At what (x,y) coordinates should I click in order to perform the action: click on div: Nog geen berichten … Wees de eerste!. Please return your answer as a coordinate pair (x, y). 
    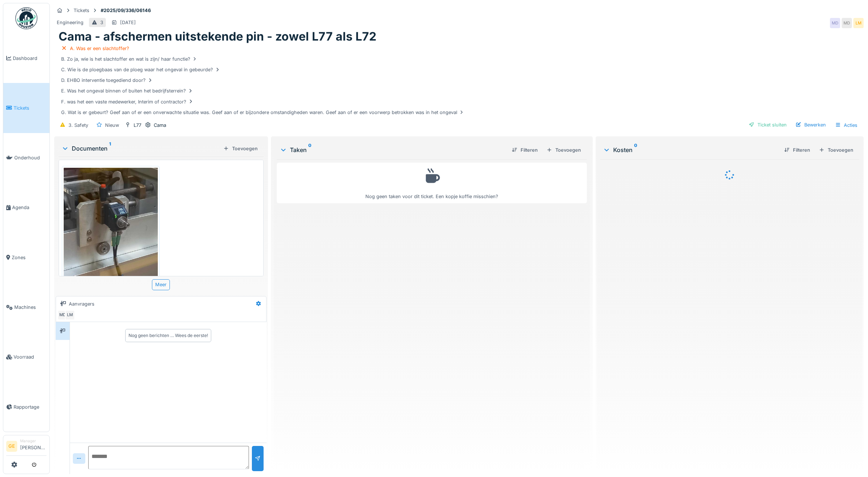
    Looking at the image, I should click on (168, 336).